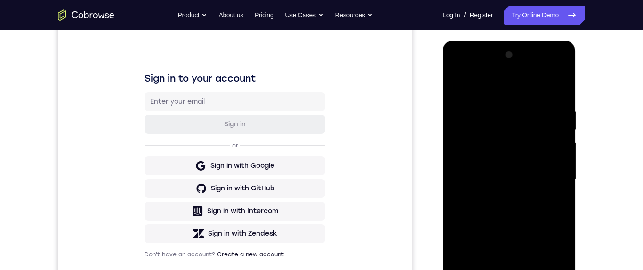  I want to click on a: About us, so click(231, 15).